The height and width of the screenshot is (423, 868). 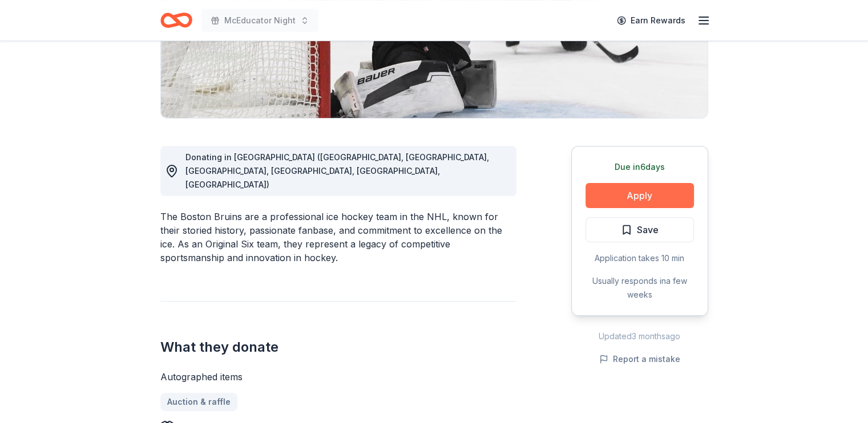 I want to click on div: Application takes 10 min, so click(x=640, y=258).